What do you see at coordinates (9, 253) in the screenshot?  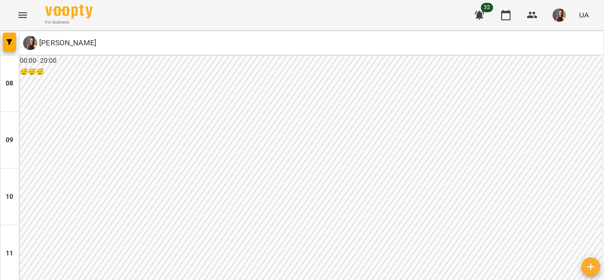 I see `h6: 11` at bounding box center [9, 253].